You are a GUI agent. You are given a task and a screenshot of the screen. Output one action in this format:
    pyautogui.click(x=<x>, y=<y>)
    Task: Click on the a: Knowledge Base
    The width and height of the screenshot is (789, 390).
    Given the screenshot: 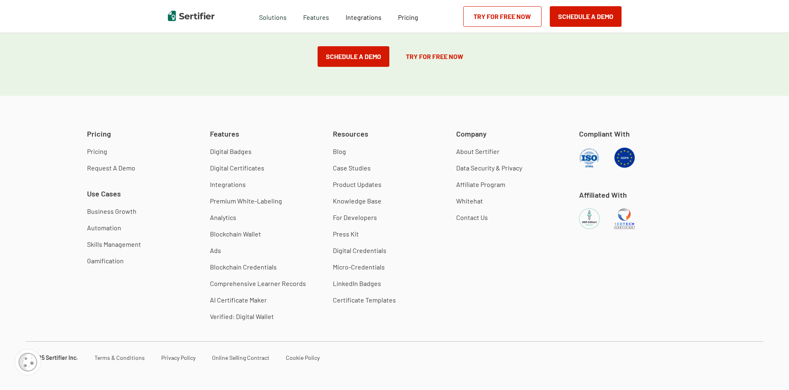 What is the action you would take?
    pyautogui.click(x=357, y=201)
    